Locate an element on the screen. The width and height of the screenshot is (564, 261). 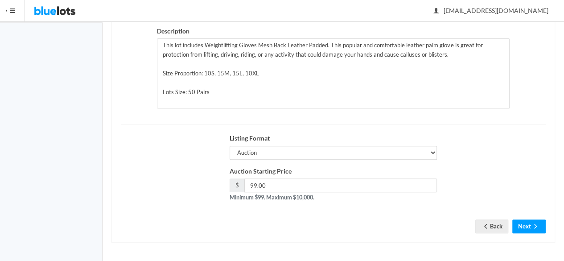
label: Description is located at coordinates (173, 31).